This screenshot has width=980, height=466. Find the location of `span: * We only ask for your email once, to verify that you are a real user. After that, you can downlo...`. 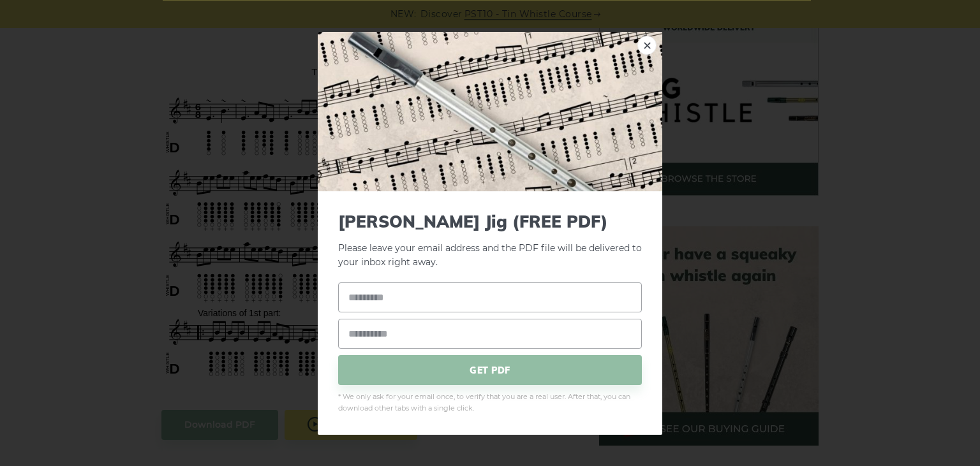

span: * We only ask for your email once, to verify that you are a real user. After that, you can downlo... is located at coordinates (490, 403).